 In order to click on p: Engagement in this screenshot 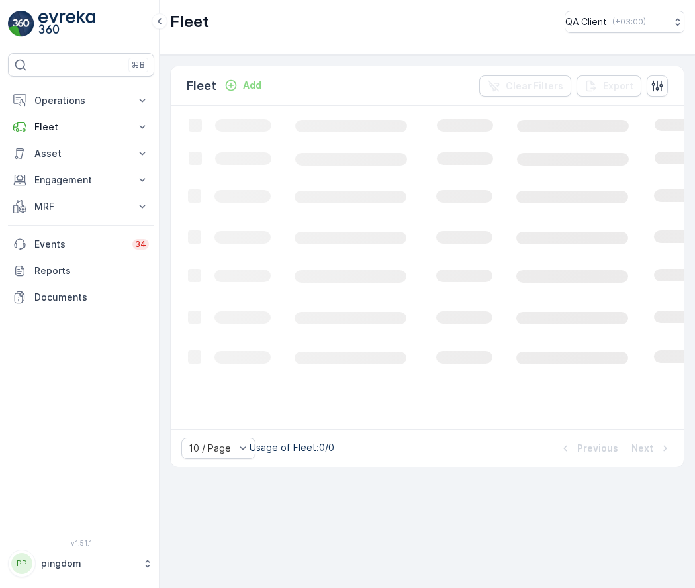, I will do `click(81, 180)`.